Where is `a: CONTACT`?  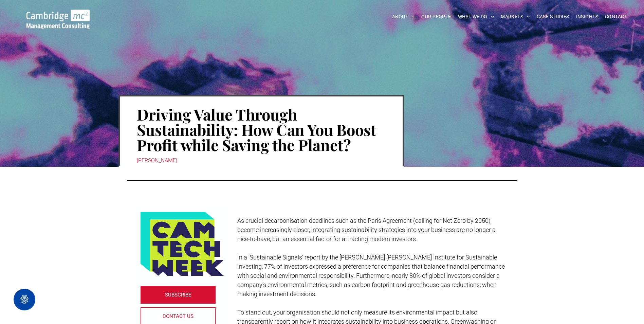 a: CONTACT is located at coordinates (616, 17).